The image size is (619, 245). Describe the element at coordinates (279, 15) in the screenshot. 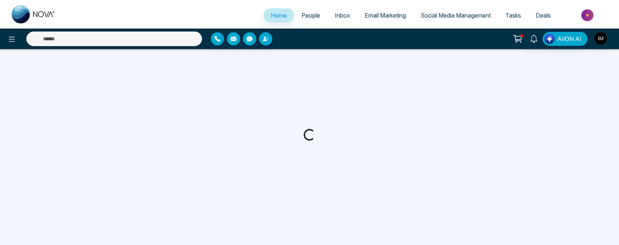

I see `span: Home` at that location.